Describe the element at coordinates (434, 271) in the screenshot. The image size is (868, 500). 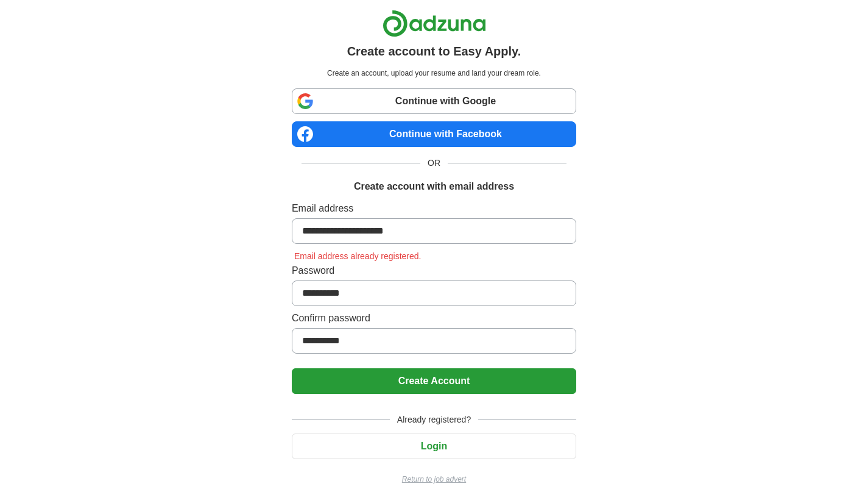
I see `label: Password` at that location.